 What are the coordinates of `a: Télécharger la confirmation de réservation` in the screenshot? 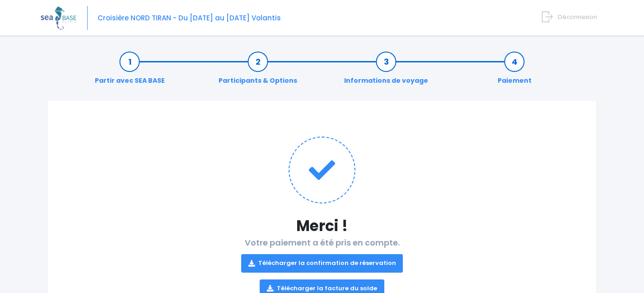 It's located at (322, 263).